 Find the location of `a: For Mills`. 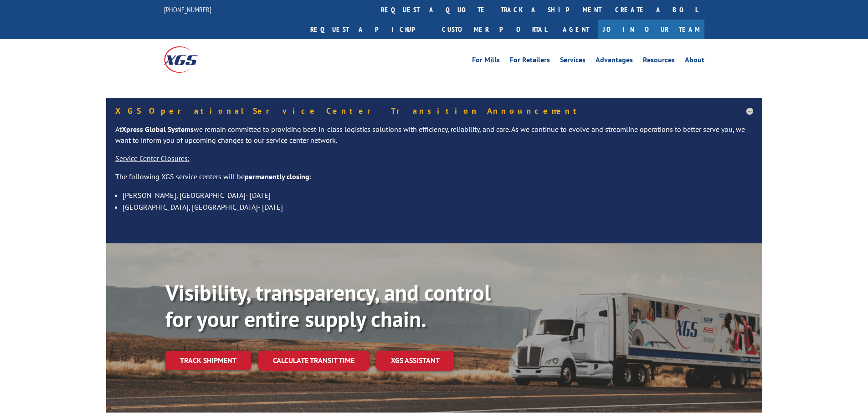

a: For Mills is located at coordinates (485, 61).